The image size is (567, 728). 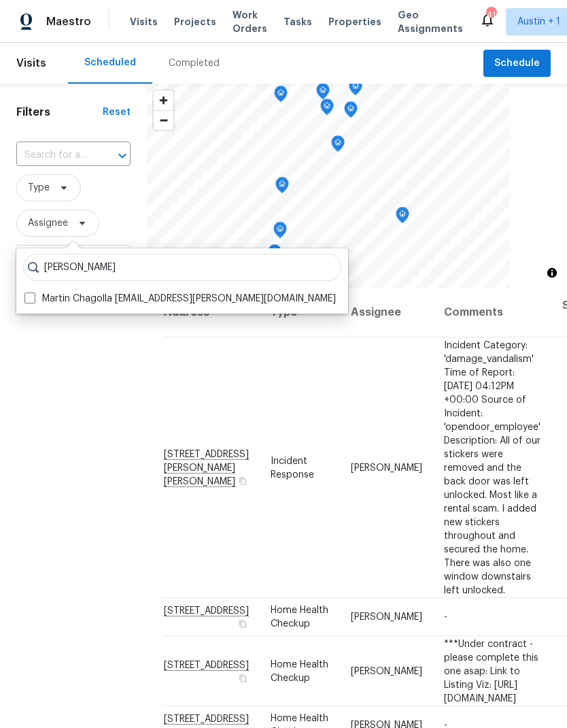 I want to click on span: Maestro, so click(x=69, y=22).